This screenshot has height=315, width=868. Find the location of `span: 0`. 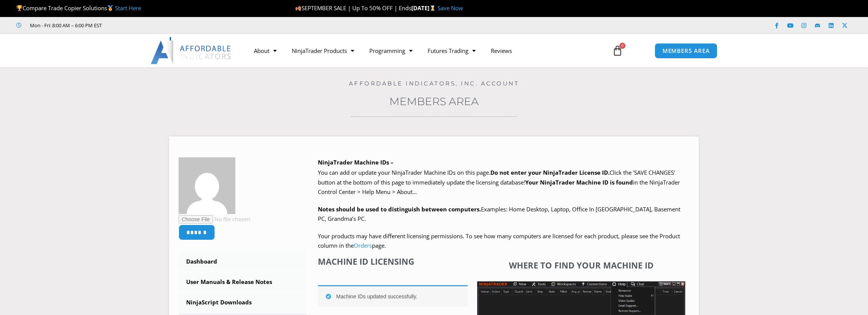

span: 0 is located at coordinates (623, 46).